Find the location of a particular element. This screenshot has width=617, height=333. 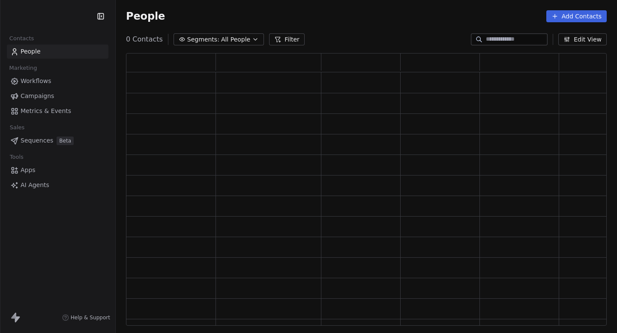

span: Contacts is located at coordinates (21, 39).